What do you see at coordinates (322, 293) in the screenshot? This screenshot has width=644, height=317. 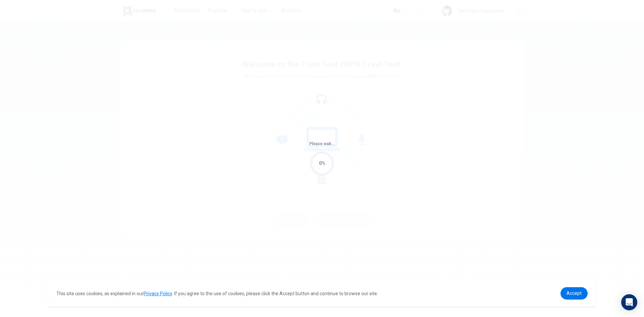 I see `div: cookieconsent` at bounding box center [322, 293].